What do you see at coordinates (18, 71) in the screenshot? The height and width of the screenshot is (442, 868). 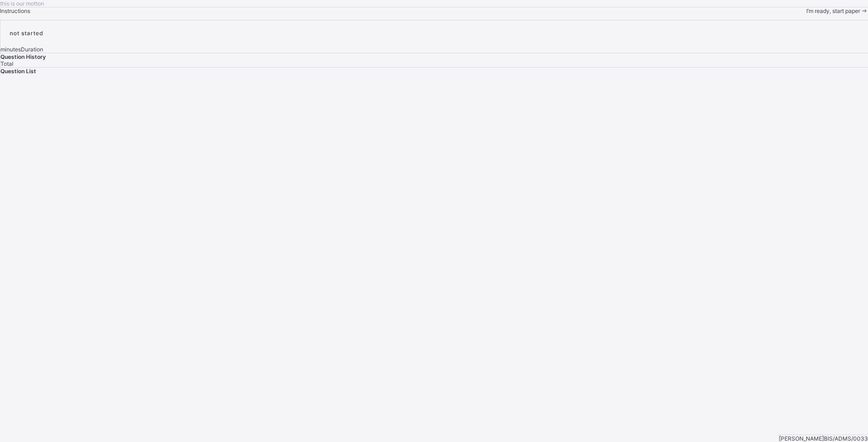 I see `span: Question List` at bounding box center [18, 71].